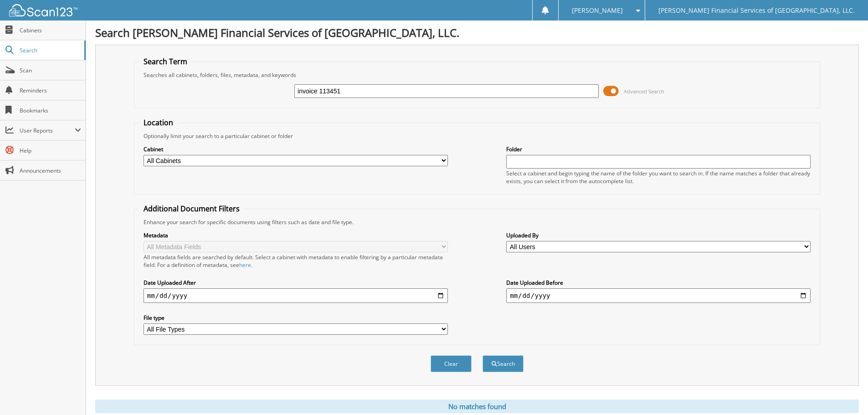 The width and height of the screenshot is (868, 415). I want to click on span: Cabinets, so click(50, 30).